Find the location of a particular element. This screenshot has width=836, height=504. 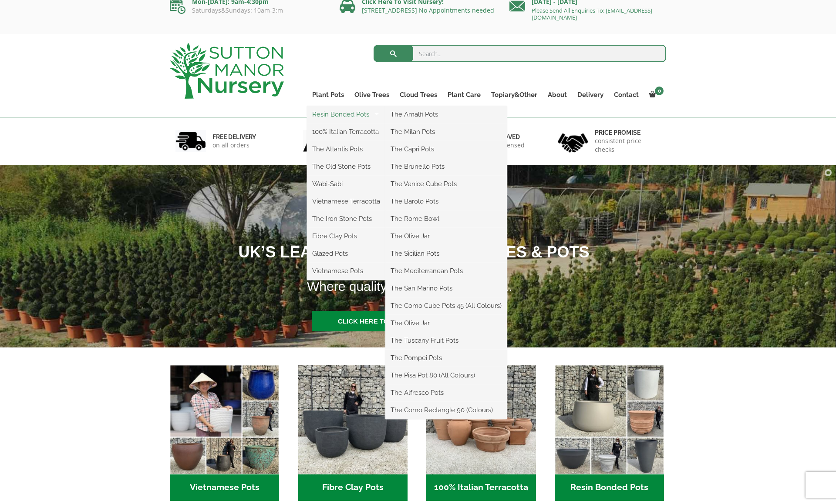

p: consistent price checks is located at coordinates (628, 145).